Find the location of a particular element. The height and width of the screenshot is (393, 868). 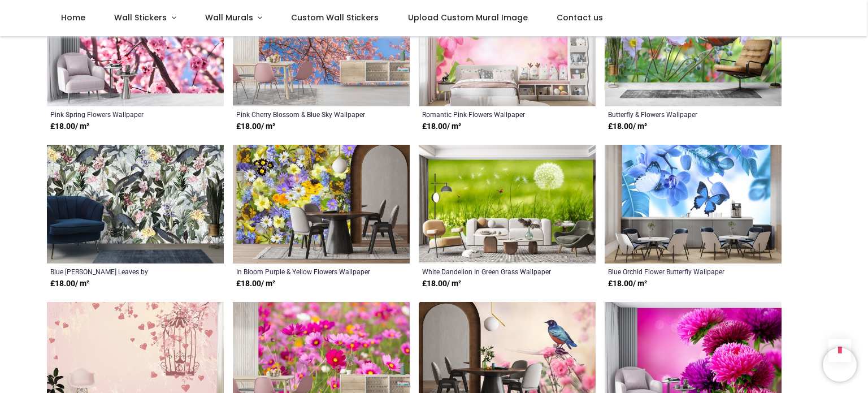

img: Blue Orchid Flower Butterfly Wall Mural Wallpaper is located at coordinates (693, 204).